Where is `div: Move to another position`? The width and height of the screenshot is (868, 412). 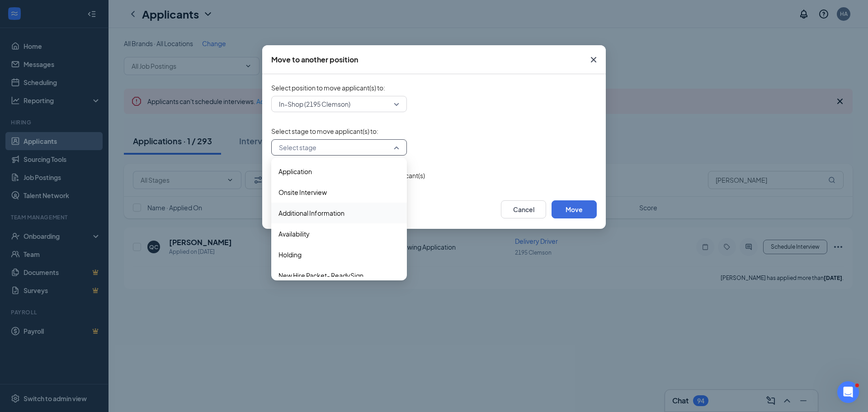 div: Move to another position is located at coordinates (315, 60).